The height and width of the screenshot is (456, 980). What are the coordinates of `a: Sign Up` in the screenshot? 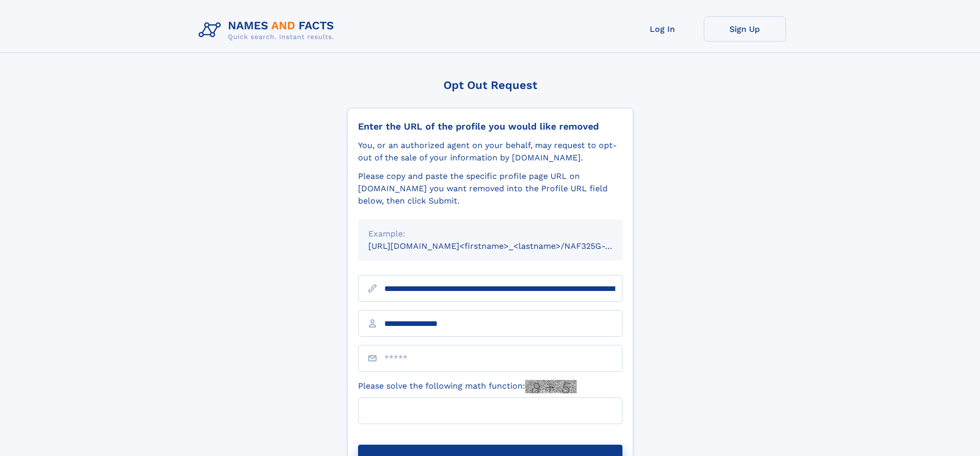 It's located at (745, 29).